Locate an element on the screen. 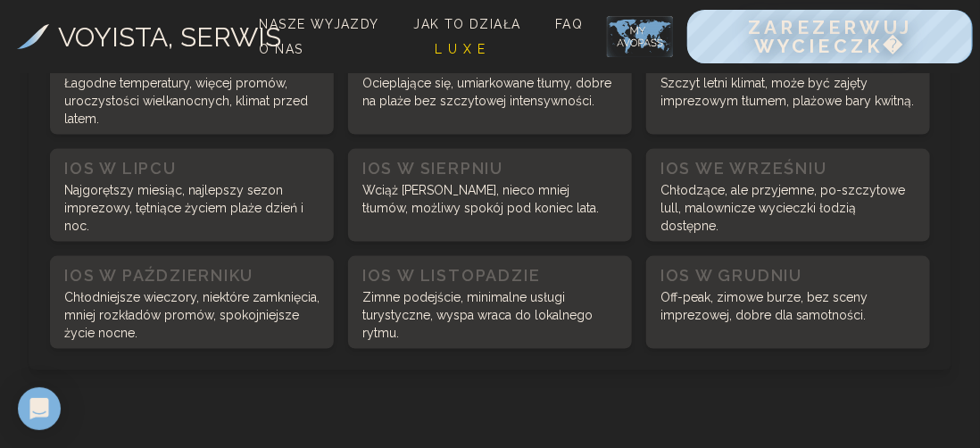 The width and height of the screenshot is (980, 448). img: Moje Konto is located at coordinates (639, 37).